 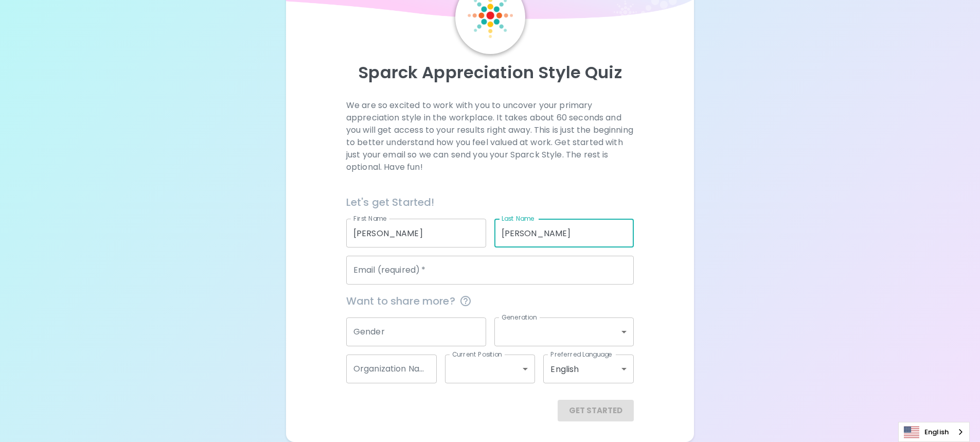 I want to click on p: Sparck Appreciation Style Quiz, so click(x=490, y=72).